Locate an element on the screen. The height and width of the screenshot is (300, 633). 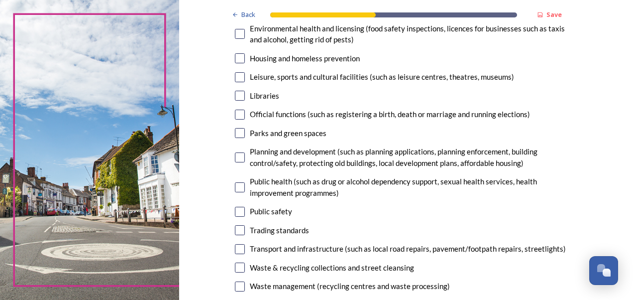
div: Transport and infrastructure (such as local road repairs, pavement/footpath repairs, streetlights) is located at coordinates (408, 248).